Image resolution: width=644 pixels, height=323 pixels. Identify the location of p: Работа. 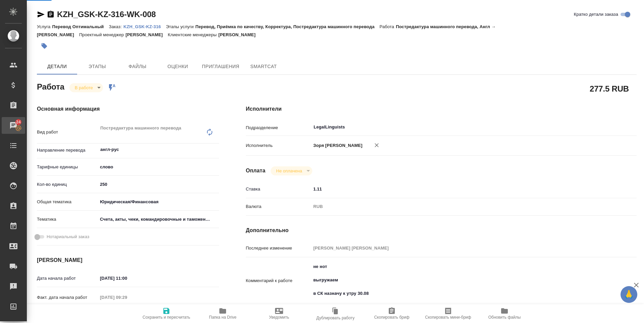
(388, 27).